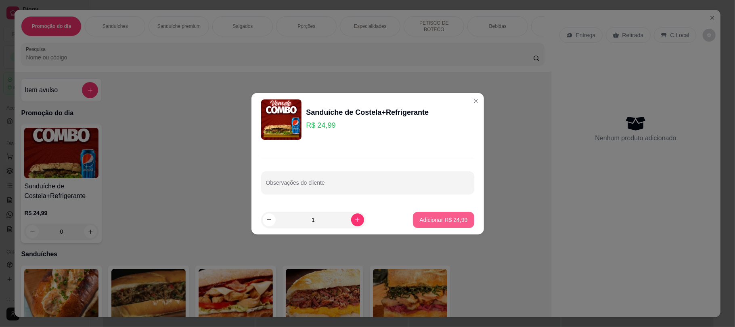 The height and width of the screenshot is (327, 735). I want to click on div: Sanduíche de Costela+Refrigerante, so click(368, 112).